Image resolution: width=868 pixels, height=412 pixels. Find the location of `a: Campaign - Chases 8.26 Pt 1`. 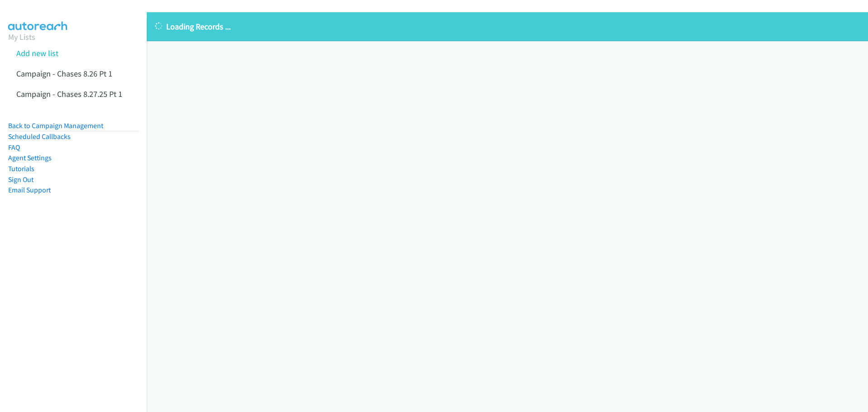

a: Campaign - Chases 8.26 Pt 1 is located at coordinates (64, 74).